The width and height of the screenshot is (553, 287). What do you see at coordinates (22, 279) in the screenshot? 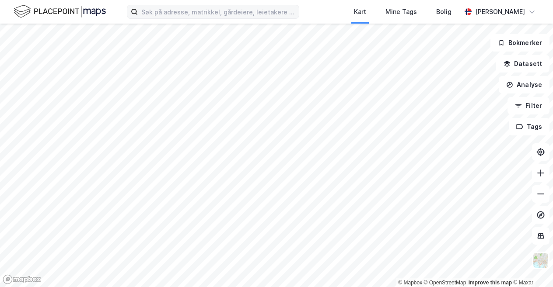
I see `a: Mapbox homepage` at bounding box center [22, 279].